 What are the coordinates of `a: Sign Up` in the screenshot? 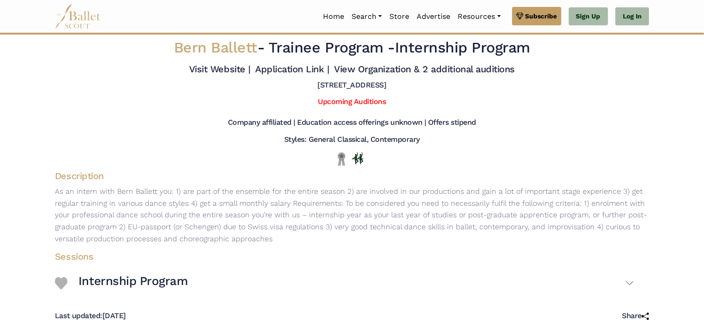 It's located at (588, 17).